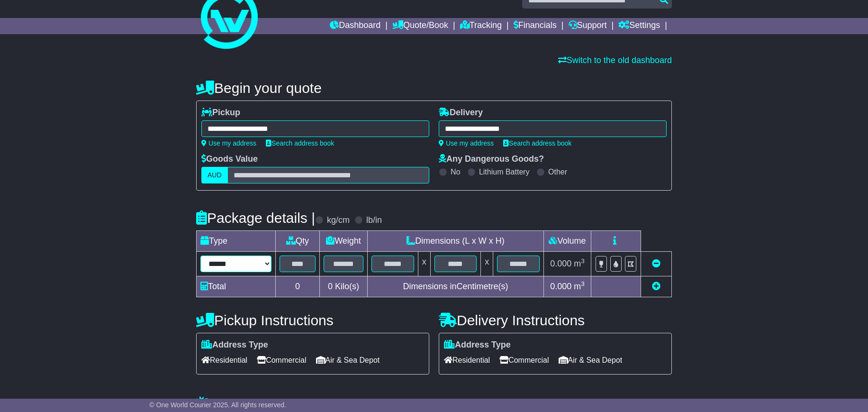 Image resolution: width=868 pixels, height=412 pixels. Describe the element at coordinates (338, 220) in the screenshot. I see `label: kg/cm` at that location.